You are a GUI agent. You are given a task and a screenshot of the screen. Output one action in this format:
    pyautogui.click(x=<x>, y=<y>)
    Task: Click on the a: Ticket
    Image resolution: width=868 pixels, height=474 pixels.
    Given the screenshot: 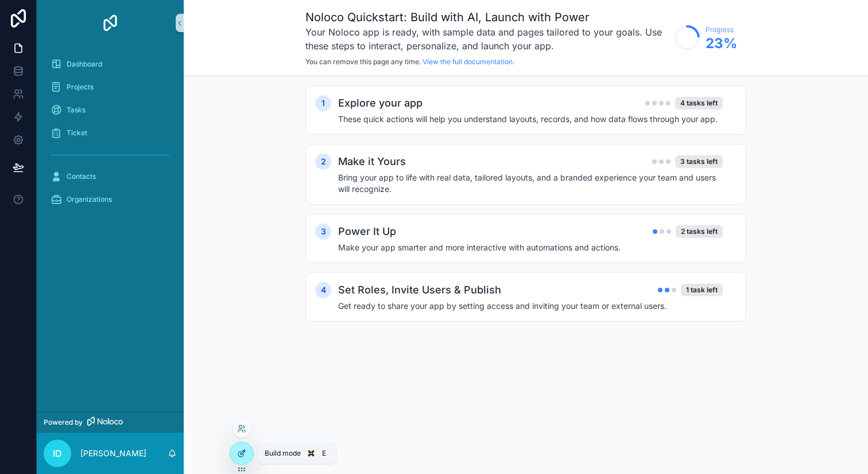 What is the action you would take?
    pyautogui.click(x=110, y=133)
    